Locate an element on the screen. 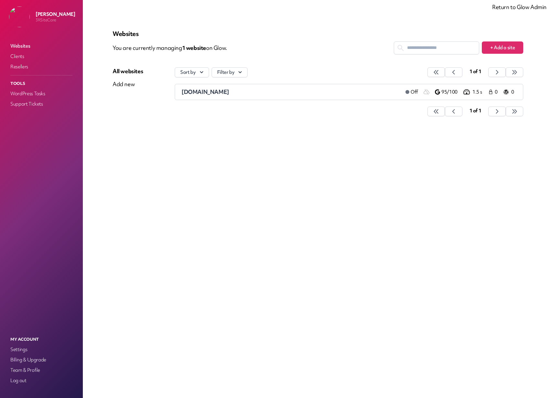 The width and height of the screenshot is (553, 398). a: Billing & Upgrade is located at coordinates (41, 360).